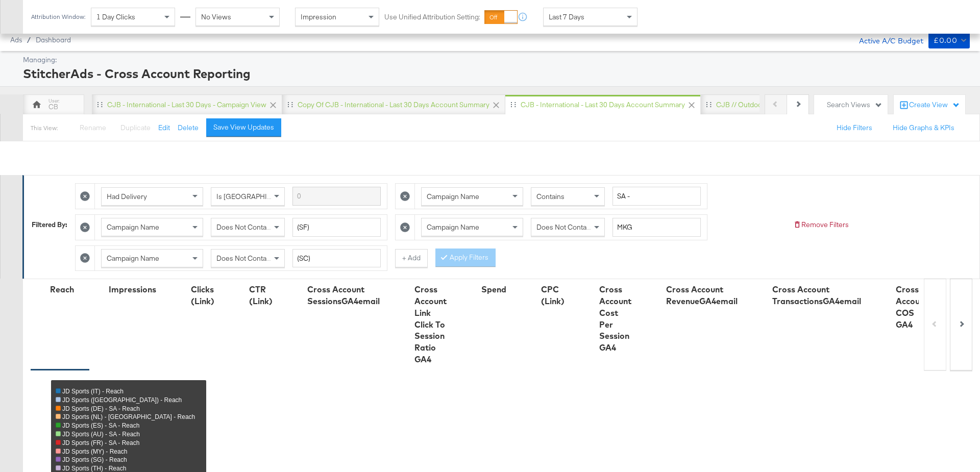 This screenshot has height=472, width=980. What do you see at coordinates (94, 468) in the screenshot?
I see `span: JD Sports (TH) - Reach` at bounding box center [94, 468].